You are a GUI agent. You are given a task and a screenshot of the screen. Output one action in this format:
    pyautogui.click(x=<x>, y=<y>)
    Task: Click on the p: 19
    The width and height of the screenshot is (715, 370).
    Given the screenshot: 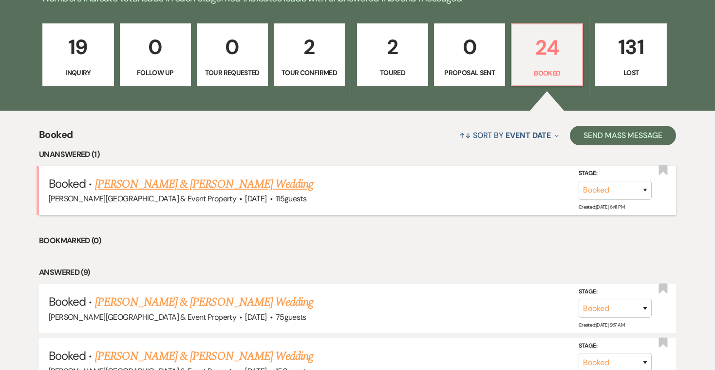 What is the action you would take?
    pyautogui.click(x=78, y=47)
    